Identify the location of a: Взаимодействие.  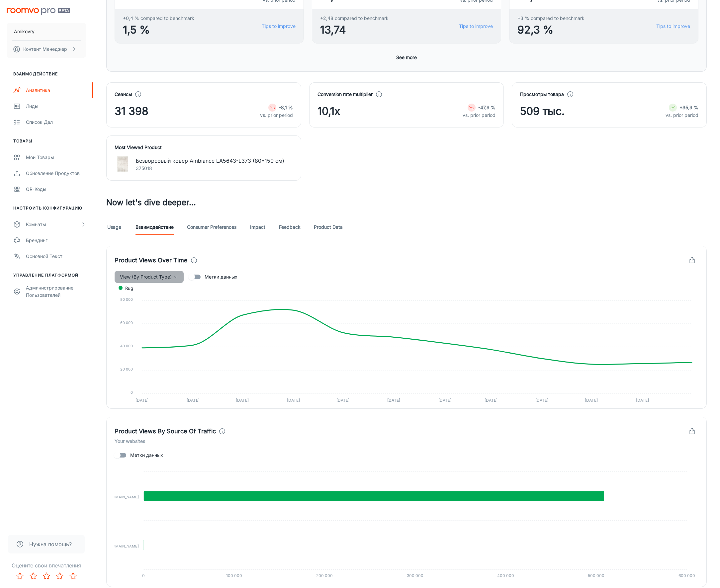
(154, 227).